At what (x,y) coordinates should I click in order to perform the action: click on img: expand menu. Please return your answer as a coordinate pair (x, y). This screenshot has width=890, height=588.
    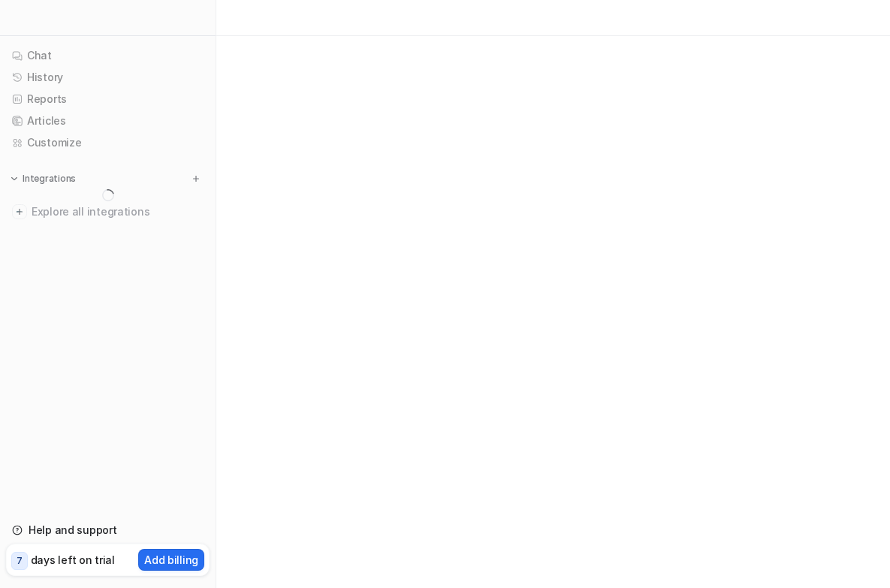
    Looking at the image, I should click on (14, 179).